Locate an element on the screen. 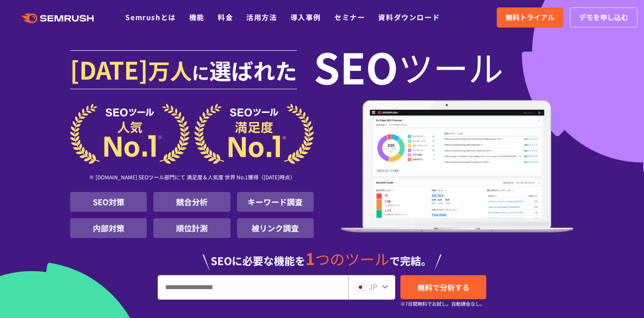 The height and width of the screenshot is (318, 644). span: 無料で分析する is located at coordinates (443, 287).